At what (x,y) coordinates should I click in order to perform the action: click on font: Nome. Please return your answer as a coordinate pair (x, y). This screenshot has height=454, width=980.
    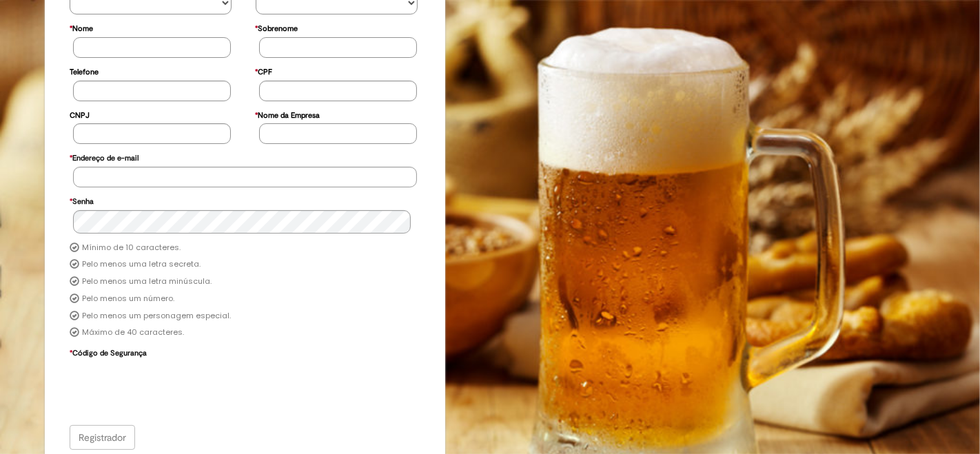
    Looking at the image, I should click on (82, 29).